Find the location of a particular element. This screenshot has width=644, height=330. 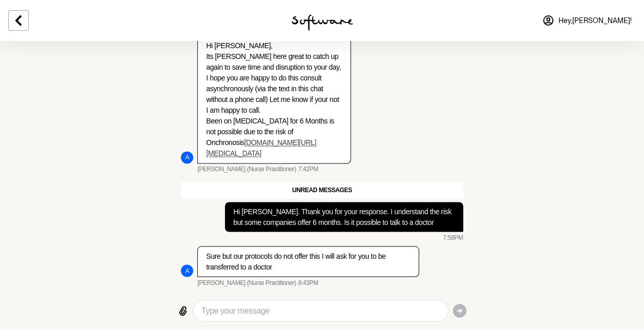

div: unread messages is located at coordinates (322, 190).